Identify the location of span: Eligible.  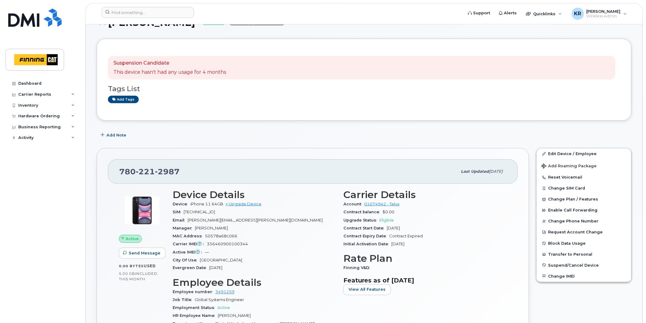
(387, 220).